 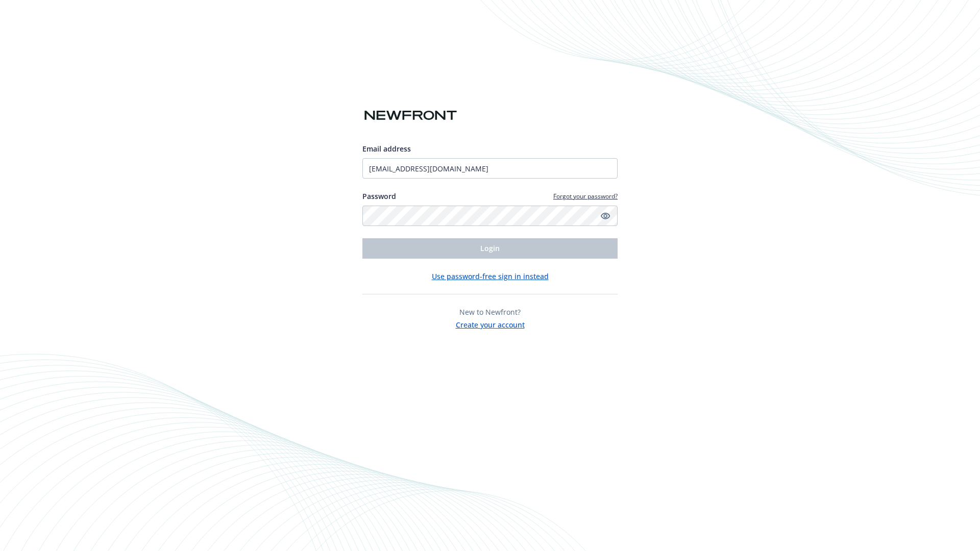 I want to click on span: New to Newfront?, so click(x=490, y=312).